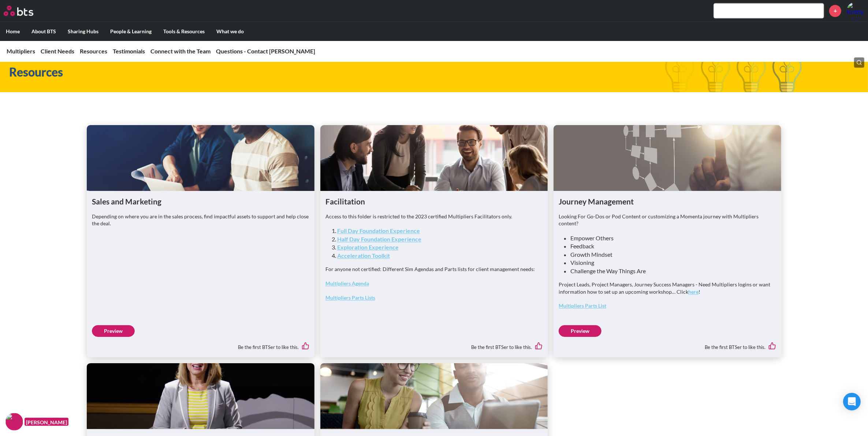 The height and width of the screenshot is (436, 868). Describe the element at coordinates (855, 11) in the screenshot. I see `a: Profile` at that location.